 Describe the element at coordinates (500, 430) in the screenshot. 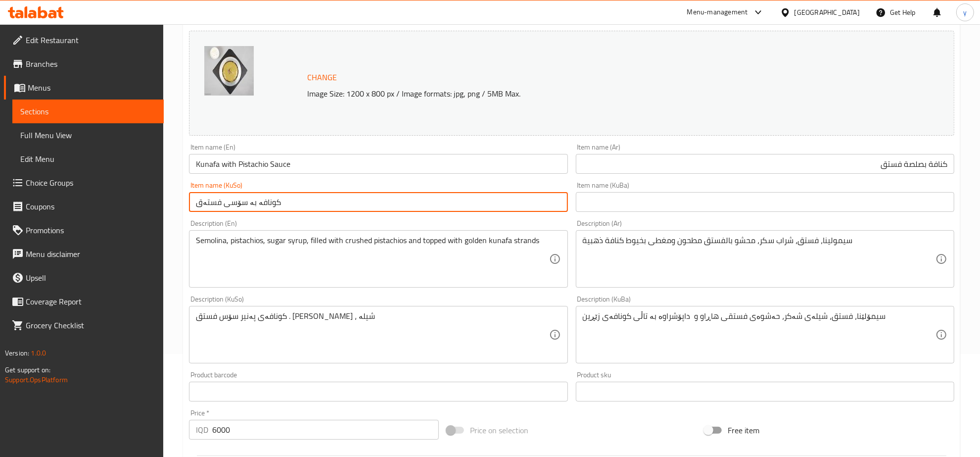

I see `span: Price on selection` at that location.